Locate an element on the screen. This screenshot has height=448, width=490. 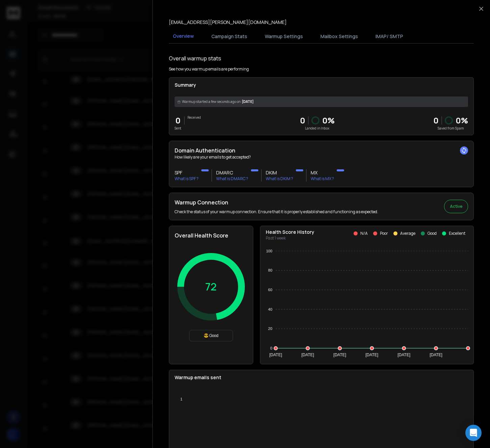
p: Health Score History is located at coordinates (290, 232).